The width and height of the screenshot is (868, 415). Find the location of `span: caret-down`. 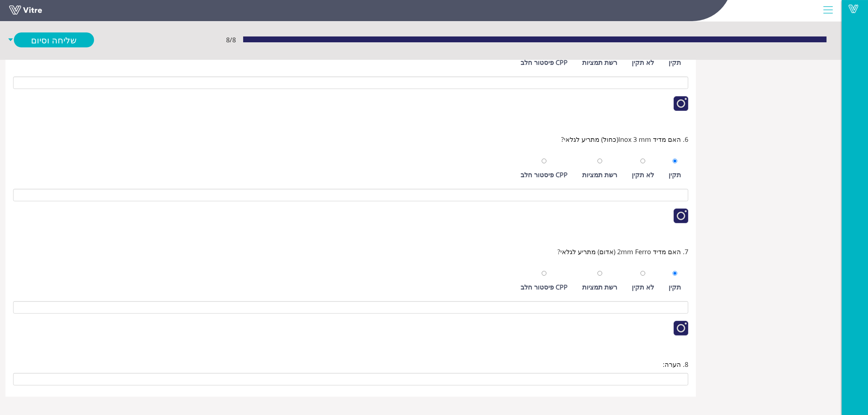

span: caret-down is located at coordinates (10, 40).